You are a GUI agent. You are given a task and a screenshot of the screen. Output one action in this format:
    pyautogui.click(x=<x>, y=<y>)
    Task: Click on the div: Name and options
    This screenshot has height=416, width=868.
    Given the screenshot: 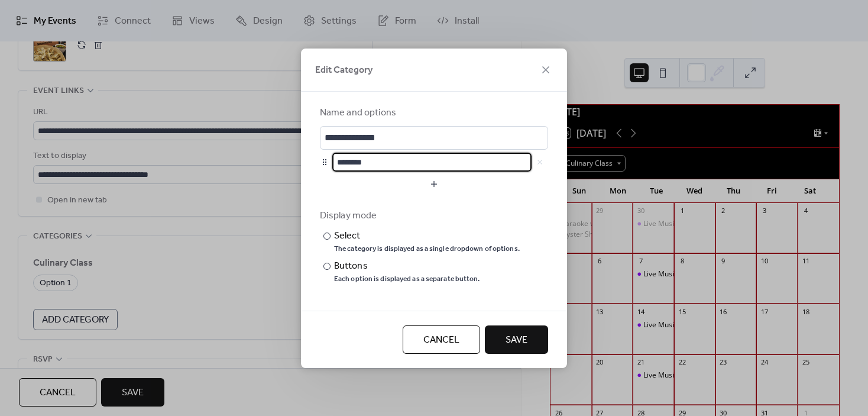 What is the action you would take?
    pyautogui.click(x=433, y=113)
    